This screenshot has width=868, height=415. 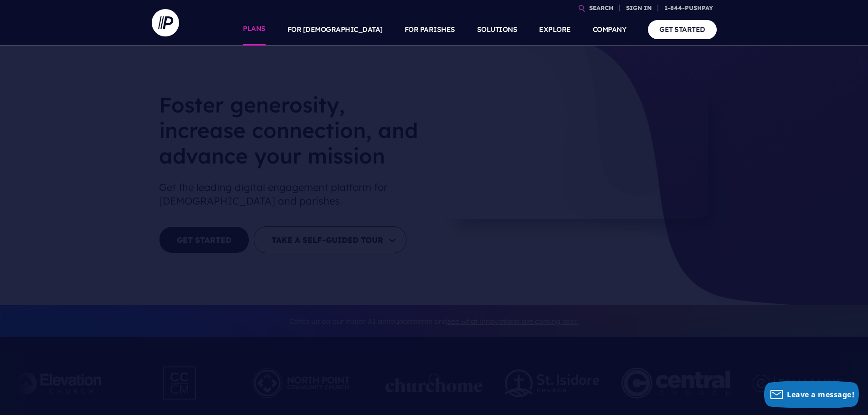 I want to click on a: SOLUTIONS, so click(x=497, y=30).